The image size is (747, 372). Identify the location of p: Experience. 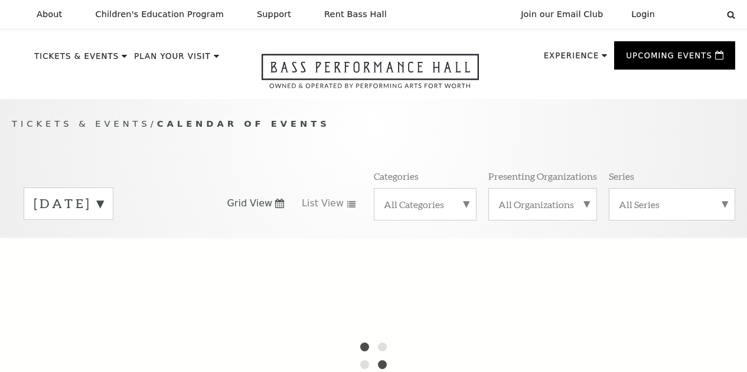
(571, 59).